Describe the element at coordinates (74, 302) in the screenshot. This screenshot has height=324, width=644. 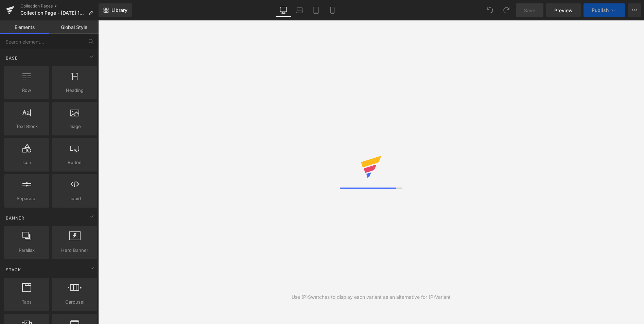
I see `span: Carousel` at that location.